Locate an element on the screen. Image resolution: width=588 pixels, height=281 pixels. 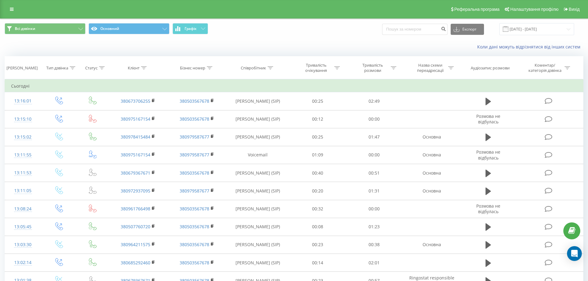
td: 01:47 is located at coordinates (374, 137).